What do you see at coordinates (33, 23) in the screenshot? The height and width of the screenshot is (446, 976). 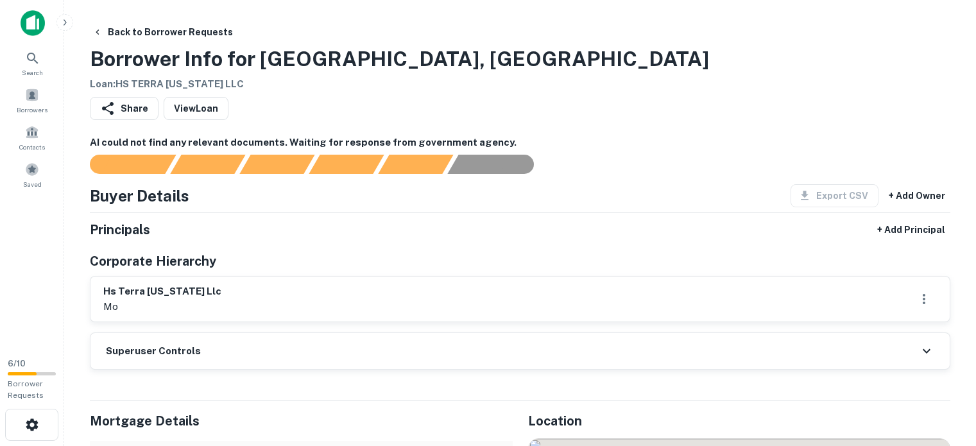 I see `img: capitalize-icon.png` at bounding box center [33, 23].